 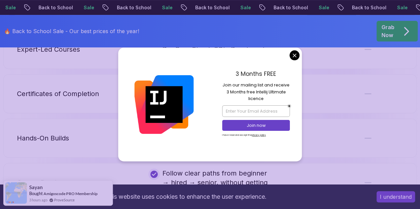 What do you see at coordinates (16, 193) in the screenshot?
I see `img: provesource social proof notification image` at bounding box center [16, 193].